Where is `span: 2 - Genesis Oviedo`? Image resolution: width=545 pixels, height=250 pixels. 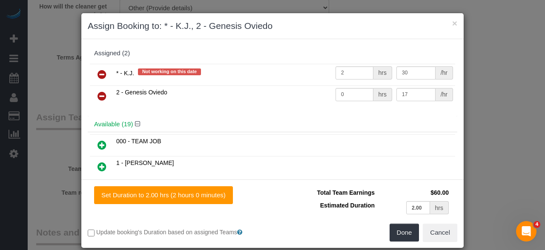 span: 2 - Genesis Oviedo is located at coordinates (142, 92).